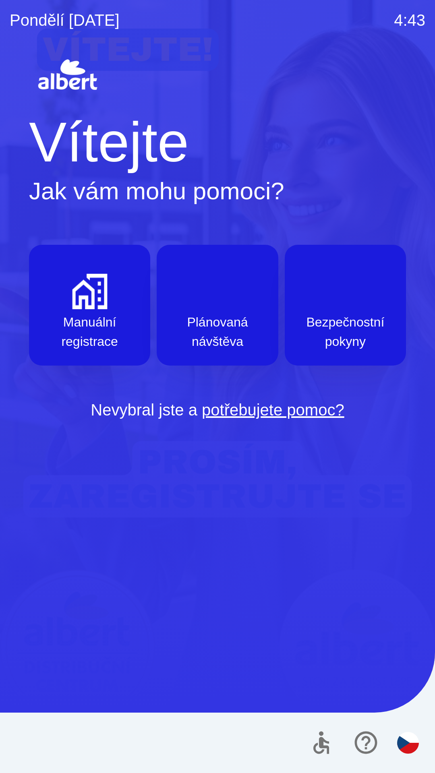 The width and height of the screenshot is (435, 773). Describe the element at coordinates (217, 76) in the screenshot. I see `img: Logo` at that location.